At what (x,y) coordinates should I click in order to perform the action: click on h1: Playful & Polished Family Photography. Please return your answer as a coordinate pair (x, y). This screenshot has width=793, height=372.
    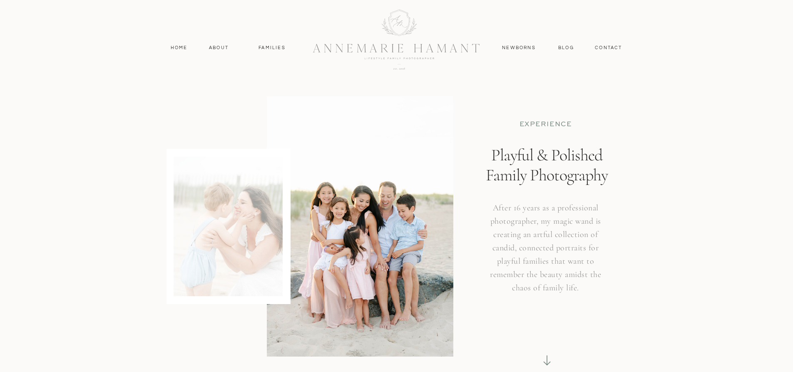
    Looking at the image, I should click on (547, 183).